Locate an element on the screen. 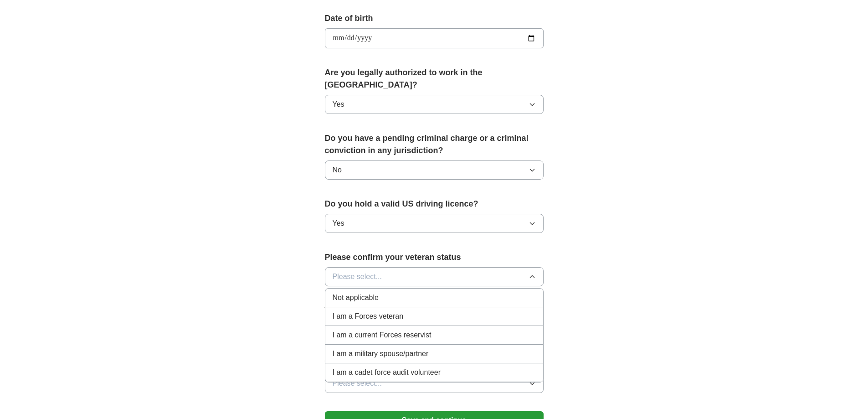  span: Not applicable is located at coordinates (355, 298).